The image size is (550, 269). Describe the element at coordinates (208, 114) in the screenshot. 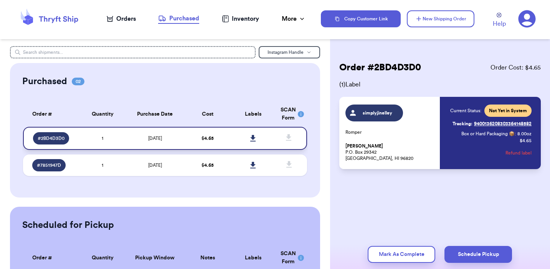

I see `th: Cost` at that location.